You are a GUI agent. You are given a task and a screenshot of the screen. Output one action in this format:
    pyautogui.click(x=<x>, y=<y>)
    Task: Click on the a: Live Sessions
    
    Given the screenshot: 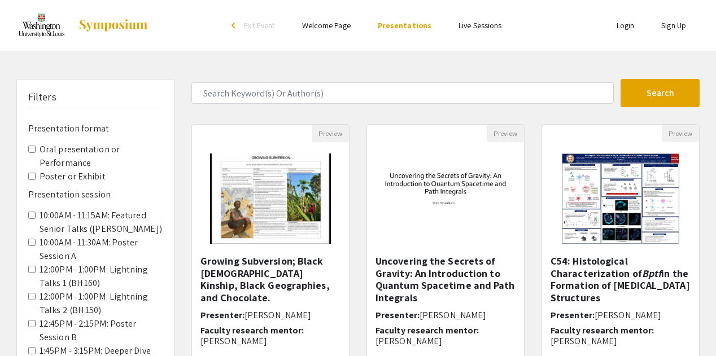 What is the action you would take?
    pyautogui.click(x=480, y=25)
    